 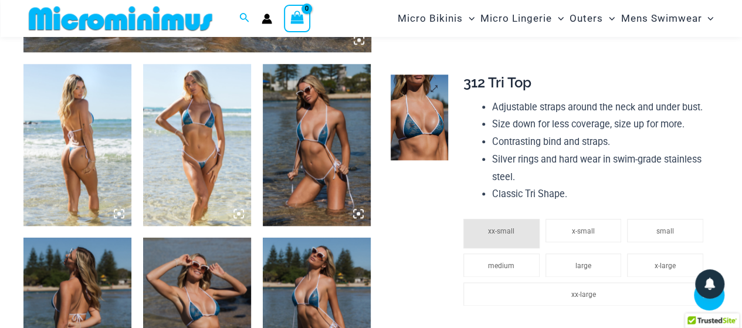 What do you see at coordinates (583, 266) in the screenshot?
I see `span: large` at bounding box center [583, 266].